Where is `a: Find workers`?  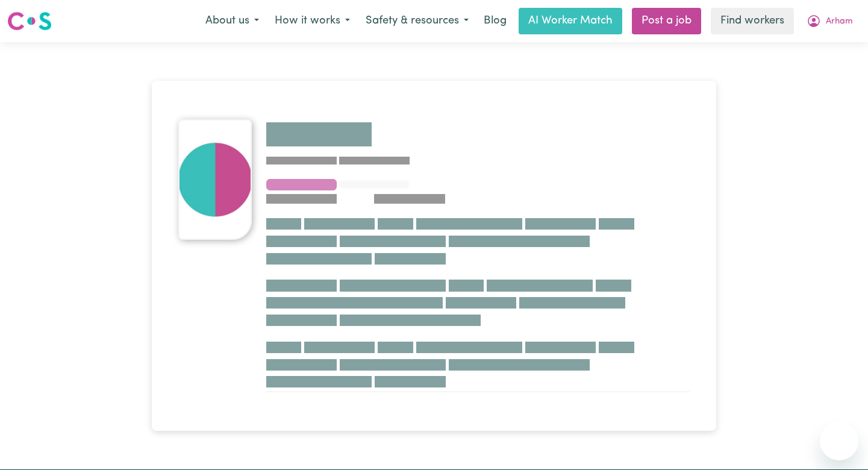 a: Find workers is located at coordinates (752, 21).